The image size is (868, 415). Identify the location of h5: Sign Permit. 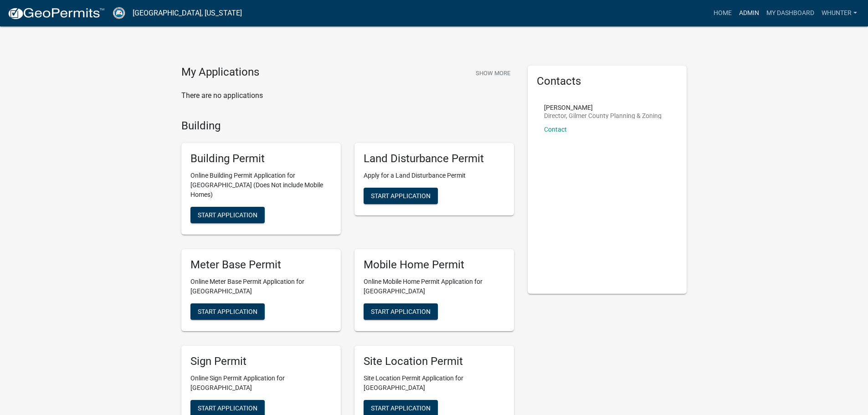
(261, 361).